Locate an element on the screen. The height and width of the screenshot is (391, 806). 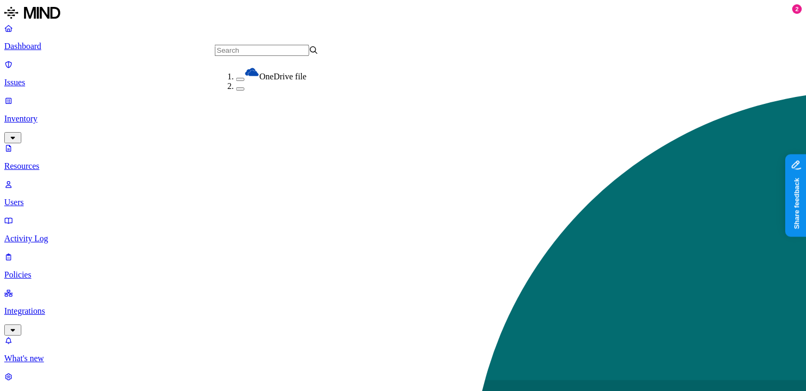
span: OneDrive file is located at coordinates (283, 76).